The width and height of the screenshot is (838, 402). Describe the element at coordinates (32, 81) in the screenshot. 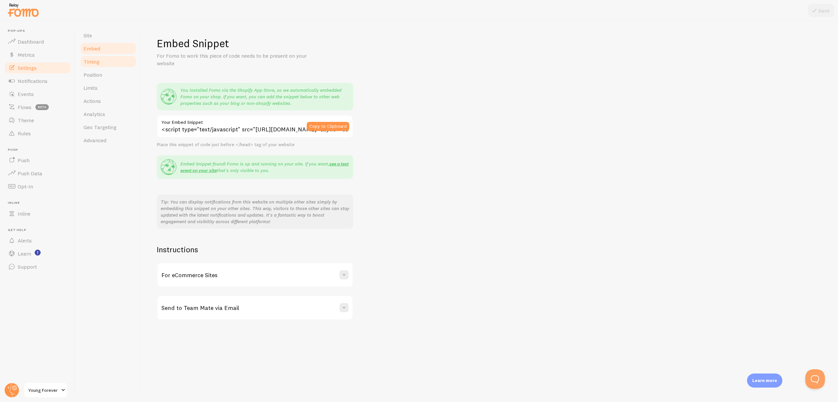

I see `span: Notifications` at that location.